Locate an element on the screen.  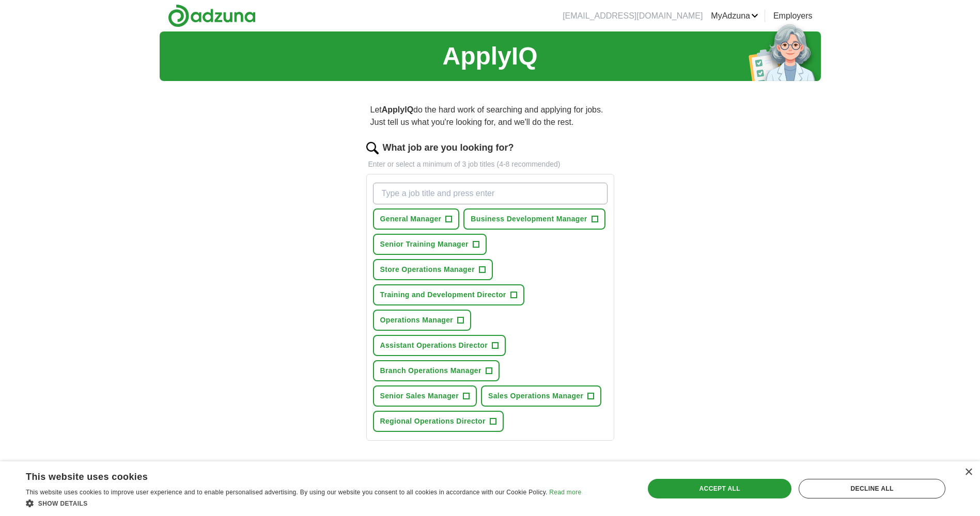
img: search.png is located at coordinates (372, 148).